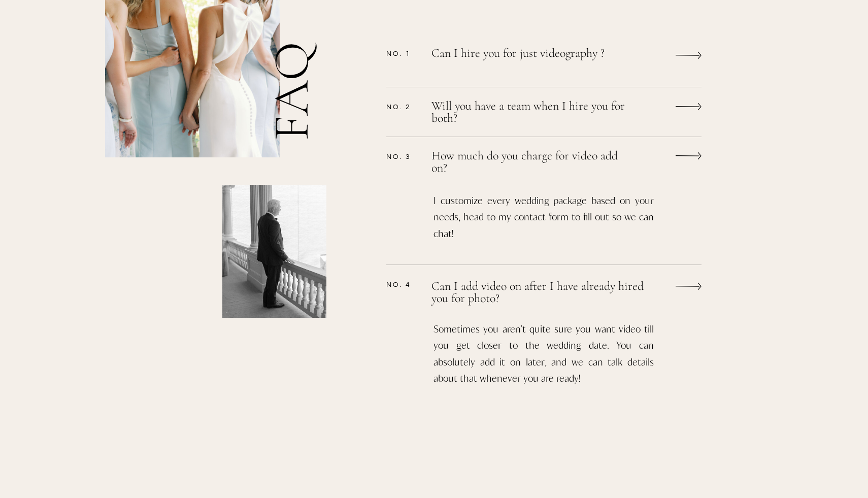  I want to click on a: Will you have a team when I hire you for both?, so click(530, 113).